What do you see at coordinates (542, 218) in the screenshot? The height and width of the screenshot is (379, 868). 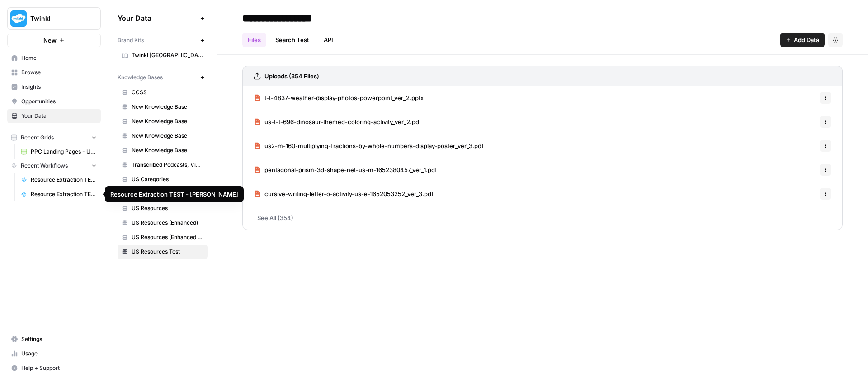 I see `a: See All (354)` at bounding box center [542, 218].